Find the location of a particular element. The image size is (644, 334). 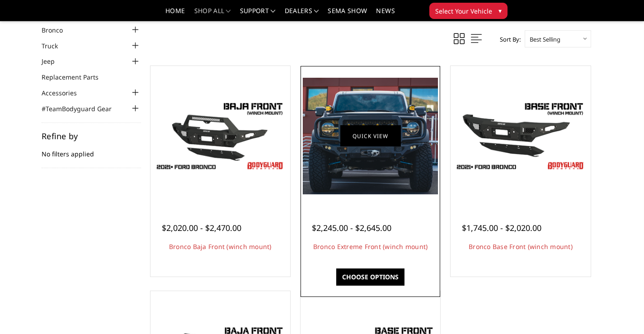

a: Bronco Extreme Front (winch mount) Bronco Extreme Front (winch mount) is located at coordinates (370, 135).